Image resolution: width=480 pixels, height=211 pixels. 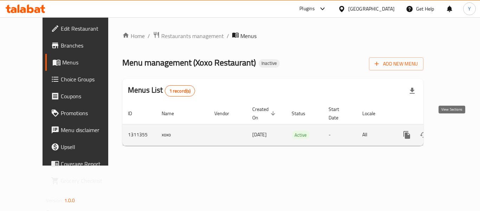 I want to click on span: Status, so click(x=303, y=113).